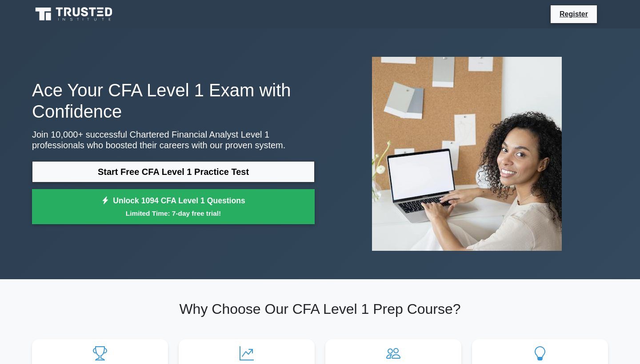  I want to click on a: Register, so click(574, 14).